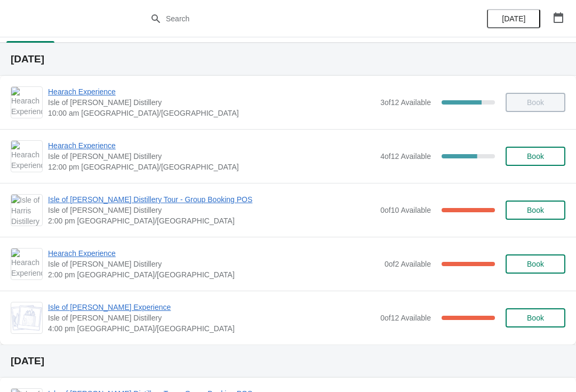  What do you see at coordinates (405, 156) in the screenshot?
I see `span: 4 of 12 Available` at bounding box center [405, 156].